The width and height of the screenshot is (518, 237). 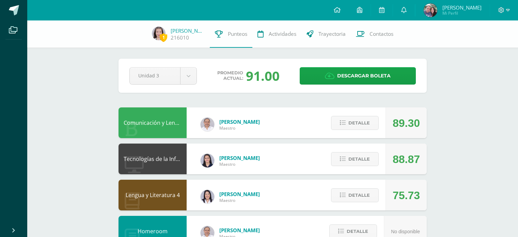 What do you see at coordinates (277, 34) in the screenshot?
I see `a: Actividades` at bounding box center [277, 34].